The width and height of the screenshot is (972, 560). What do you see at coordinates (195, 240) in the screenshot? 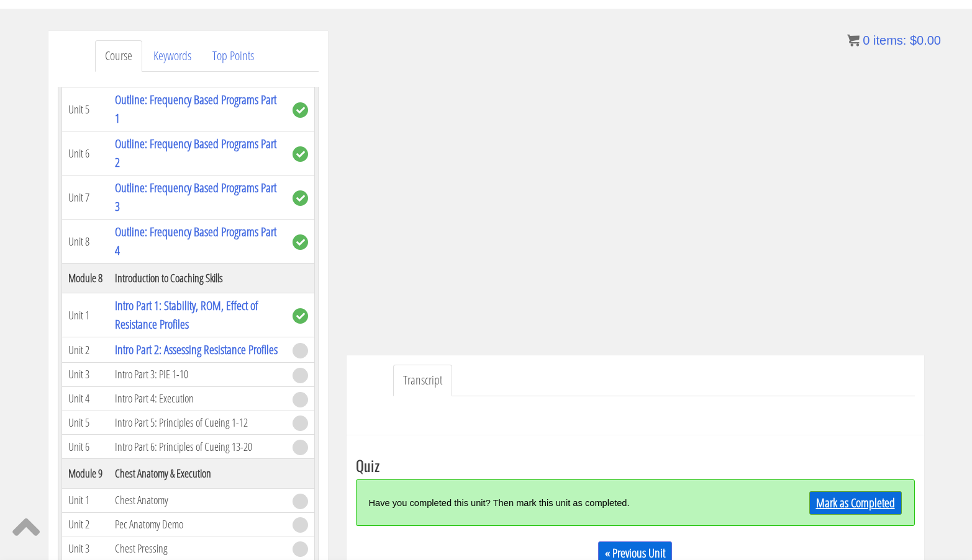
I see `a: Outline: Frequency Based Programs Part 4` at bounding box center [195, 240].